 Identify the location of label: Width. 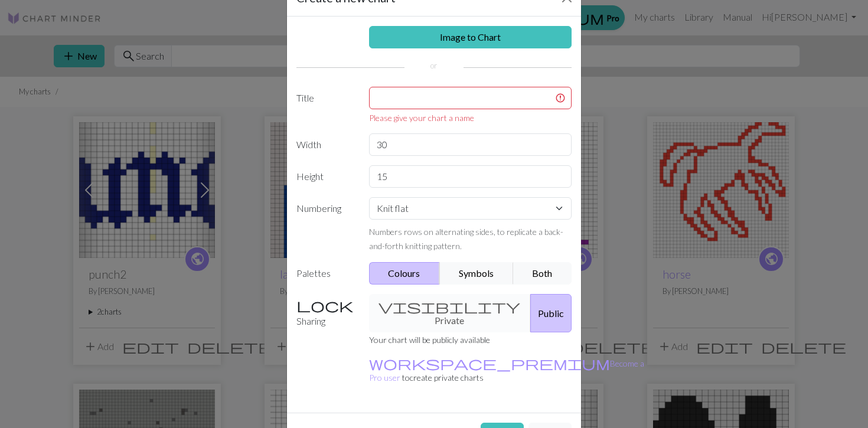
(325, 145).